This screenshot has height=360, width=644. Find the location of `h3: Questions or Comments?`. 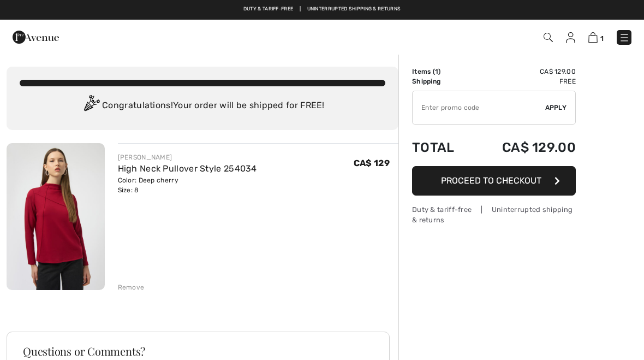

h3: Questions or Comments? is located at coordinates (198, 352).